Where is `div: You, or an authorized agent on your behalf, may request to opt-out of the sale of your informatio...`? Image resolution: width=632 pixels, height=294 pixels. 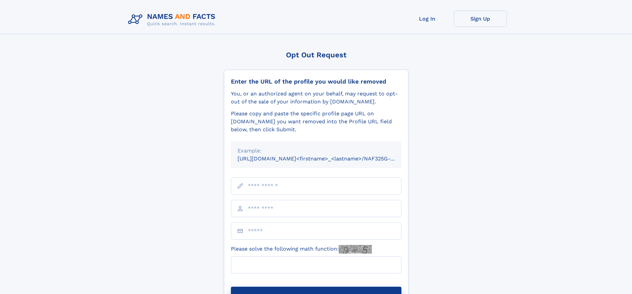 div: You, or an authorized agent on your behalf, may request to opt-out of the sale of your informatio... is located at coordinates (316, 98).